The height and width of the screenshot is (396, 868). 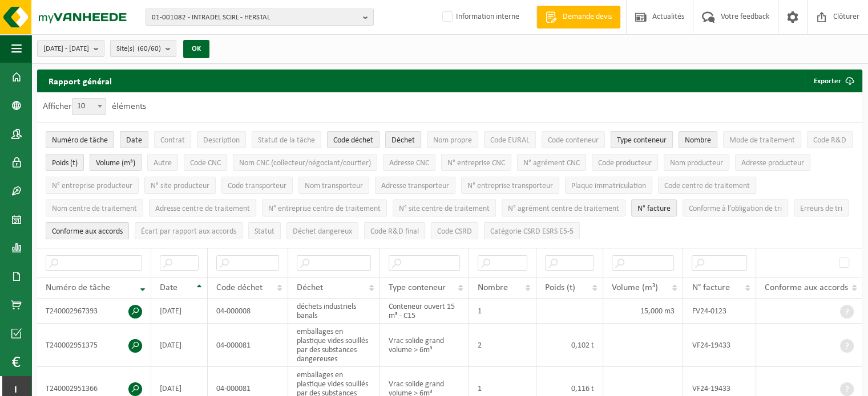 What do you see at coordinates (248, 311) in the screenshot?
I see `td: 04-000008` at bounding box center [248, 311].